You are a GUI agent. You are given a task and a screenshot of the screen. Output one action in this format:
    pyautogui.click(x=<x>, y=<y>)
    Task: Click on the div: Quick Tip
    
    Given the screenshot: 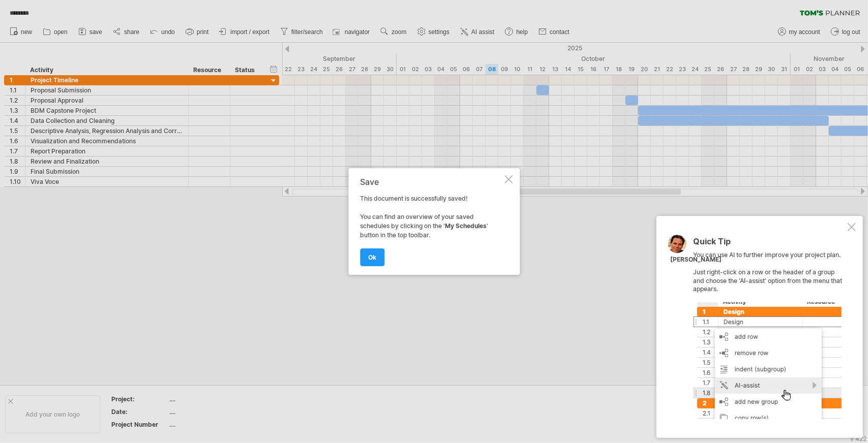 What is the action you would take?
    pyautogui.click(x=769, y=243)
    